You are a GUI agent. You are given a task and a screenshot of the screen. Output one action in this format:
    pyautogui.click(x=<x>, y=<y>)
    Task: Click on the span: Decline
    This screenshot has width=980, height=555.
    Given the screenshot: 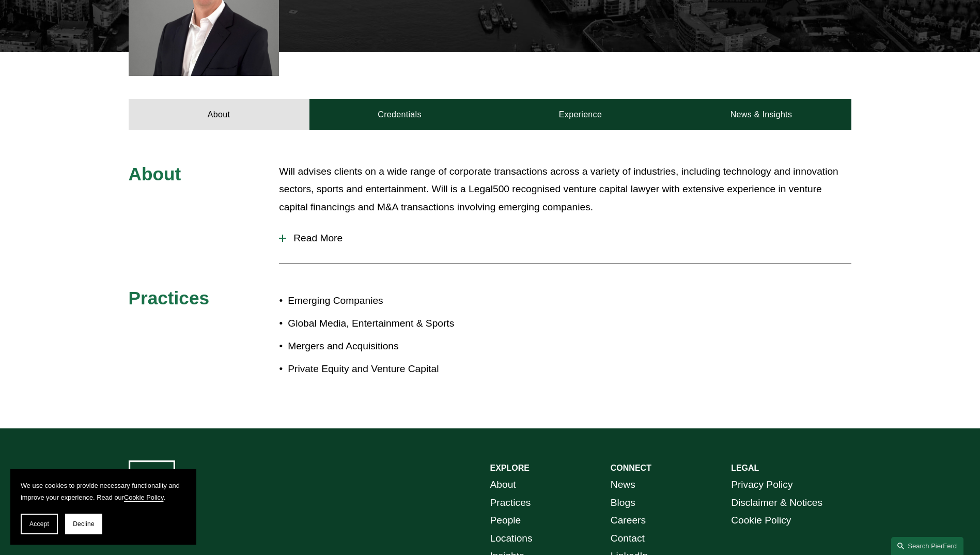 What is the action you would take?
    pyautogui.click(x=84, y=524)
    